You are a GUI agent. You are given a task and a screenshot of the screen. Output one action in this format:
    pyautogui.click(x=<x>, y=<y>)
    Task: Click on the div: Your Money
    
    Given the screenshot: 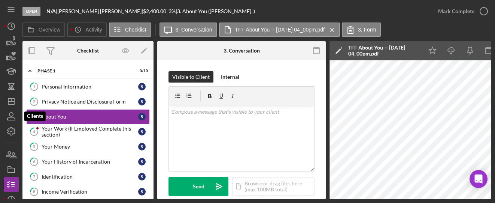 What is the action you would take?
    pyautogui.click(x=90, y=146)
    